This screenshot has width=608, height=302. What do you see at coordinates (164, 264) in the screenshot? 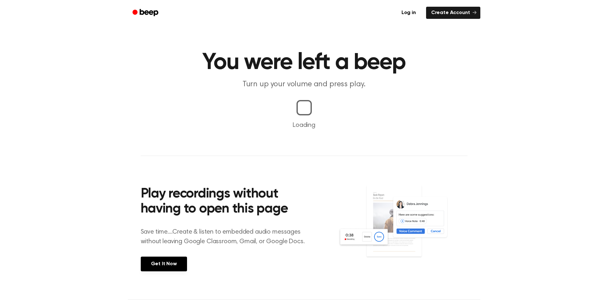
I see `a: Get It Now` at bounding box center [164, 264].